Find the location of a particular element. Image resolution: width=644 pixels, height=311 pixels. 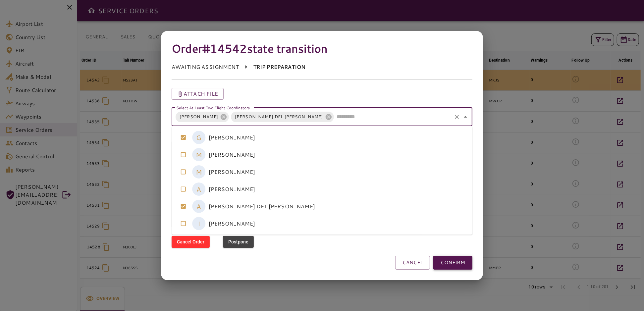

p: TRIP PREPARATION is located at coordinates (279, 67).